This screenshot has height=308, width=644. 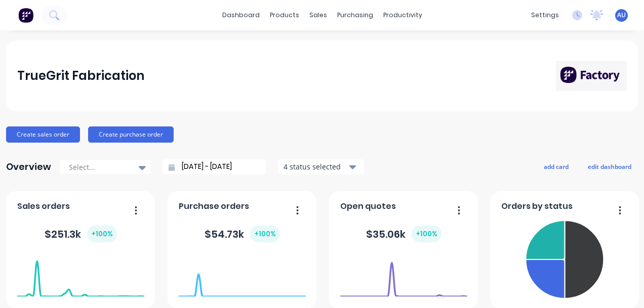 What do you see at coordinates (368, 206) in the screenshot?
I see `span: Open quotes` at bounding box center [368, 206].